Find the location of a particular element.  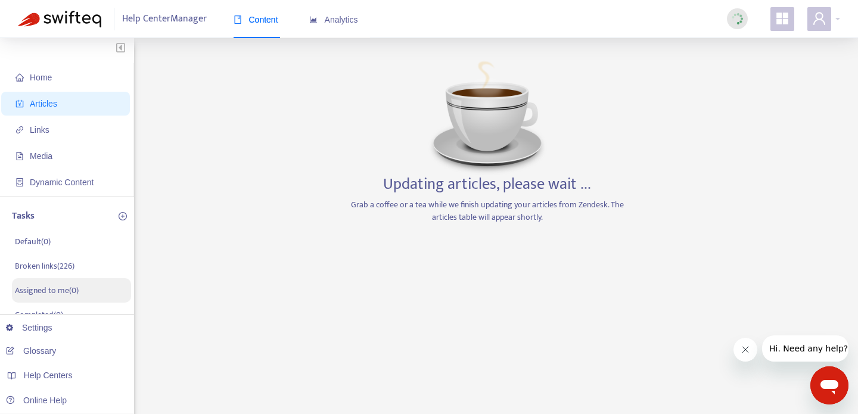

span: Help Center Manager is located at coordinates (164, 19).